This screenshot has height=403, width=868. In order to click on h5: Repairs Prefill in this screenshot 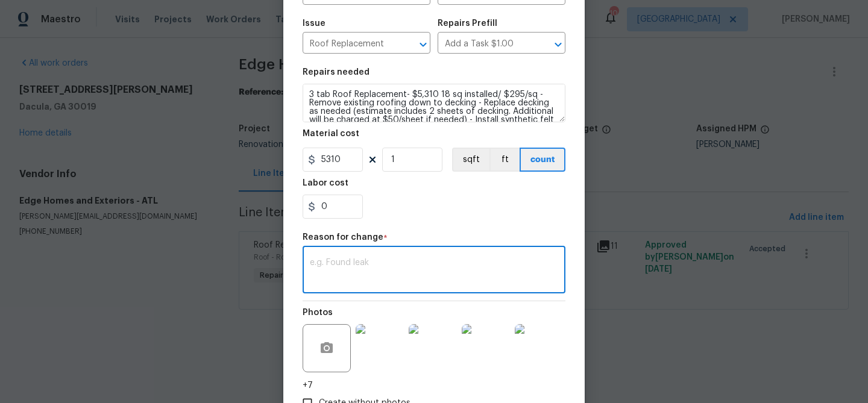, I will do `click(467, 23)`.